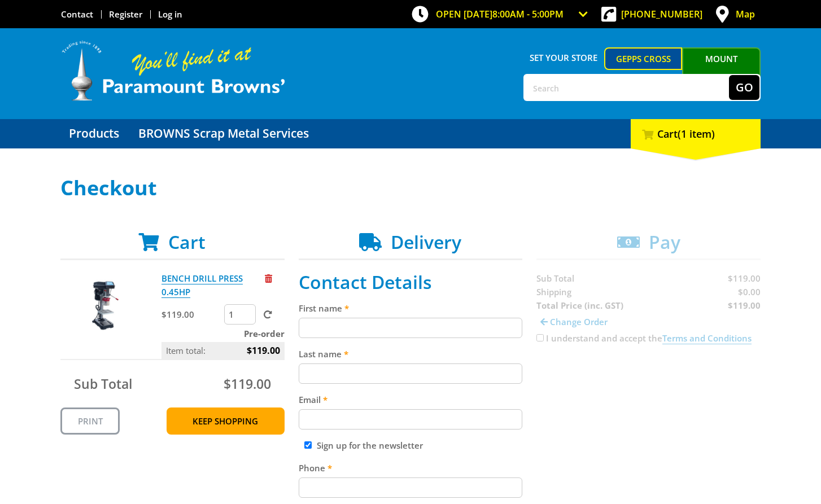 The width and height of the screenshot is (821, 504). What do you see at coordinates (695, 133) in the screenshot?
I see `div: Cart` at bounding box center [695, 133].